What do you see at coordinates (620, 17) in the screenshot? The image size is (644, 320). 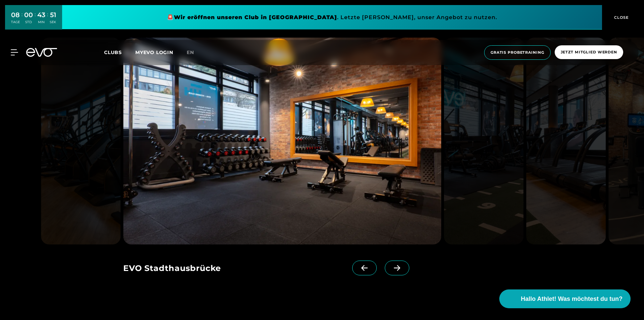 I see `button: CLOSE` at bounding box center [620, 17].